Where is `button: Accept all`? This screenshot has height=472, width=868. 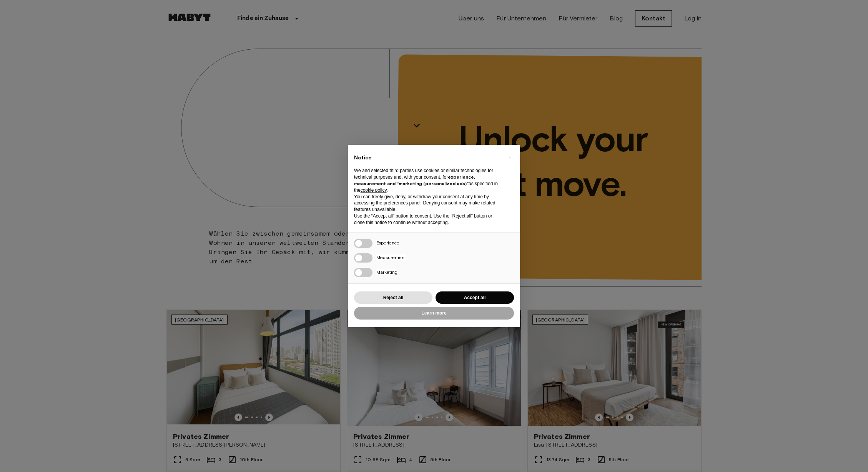
button: Accept all is located at coordinates (475, 297).